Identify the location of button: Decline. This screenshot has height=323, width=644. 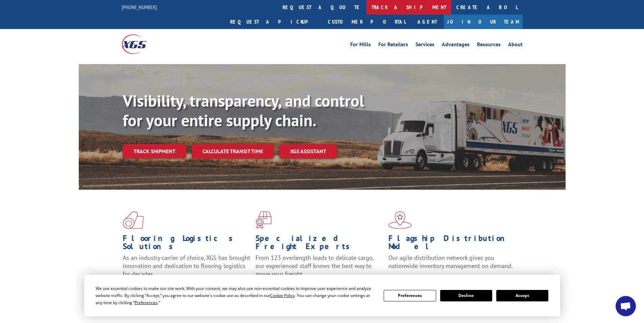
(466, 296).